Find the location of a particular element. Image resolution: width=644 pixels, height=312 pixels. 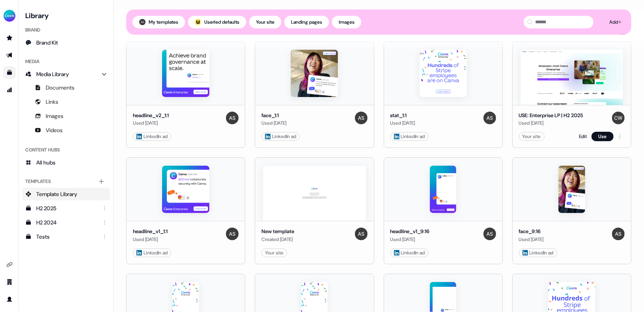

span: All hubs is located at coordinates (46, 162).